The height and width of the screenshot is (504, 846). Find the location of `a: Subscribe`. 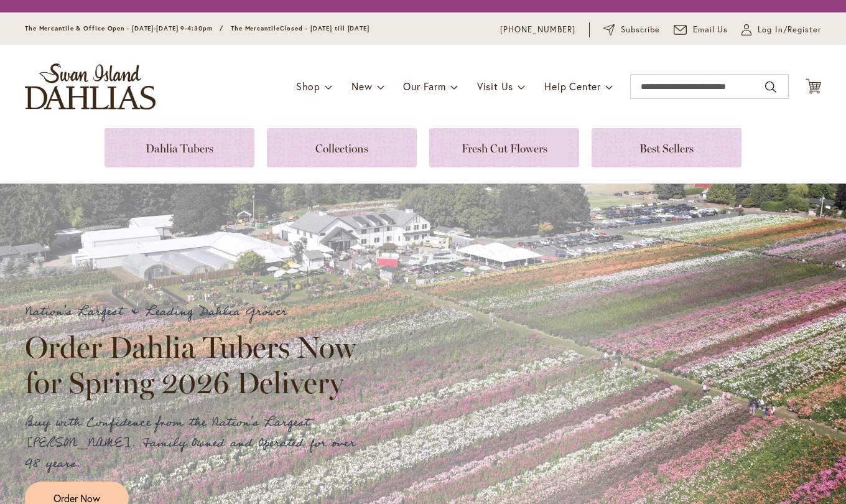

a: Subscribe is located at coordinates (631, 30).